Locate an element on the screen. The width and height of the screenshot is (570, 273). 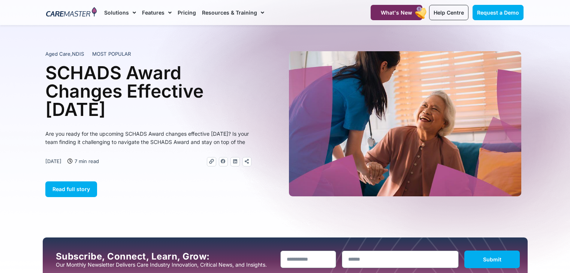
button: Submit is located at coordinates (492, 260).